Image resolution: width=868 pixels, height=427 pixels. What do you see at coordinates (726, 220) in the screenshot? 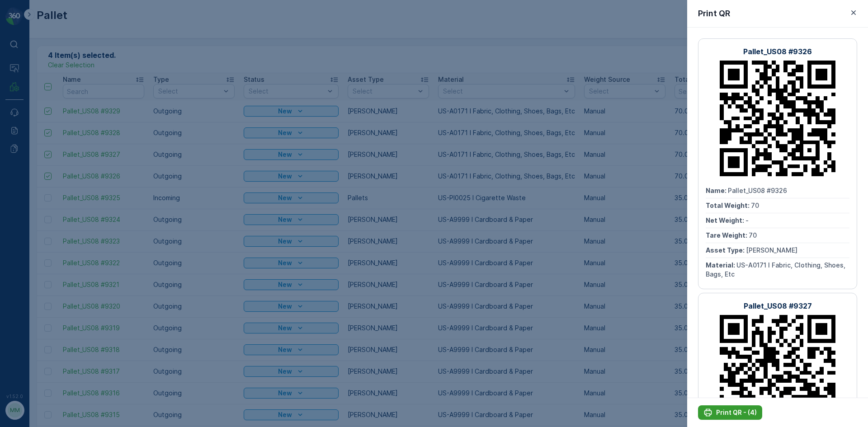
I see `span: Net Weight :` at bounding box center [726, 220].